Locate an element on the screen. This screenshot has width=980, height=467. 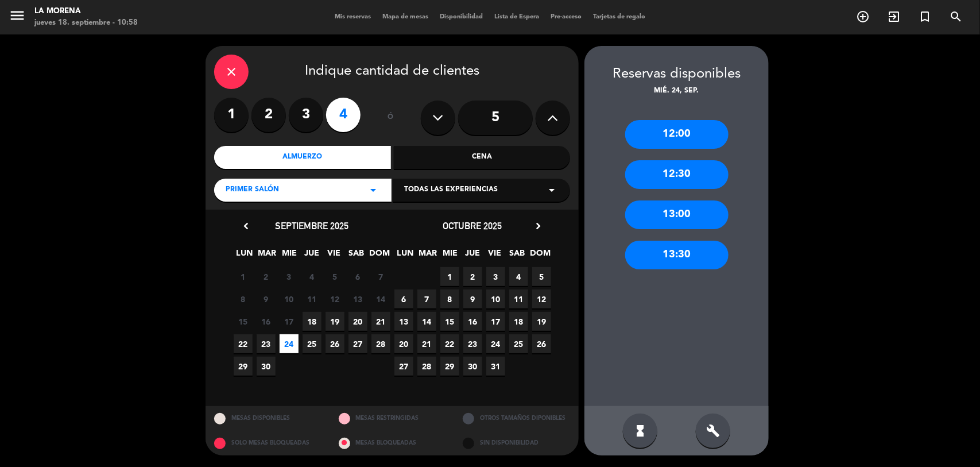
div: Cena is located at coordinates (483, 158).